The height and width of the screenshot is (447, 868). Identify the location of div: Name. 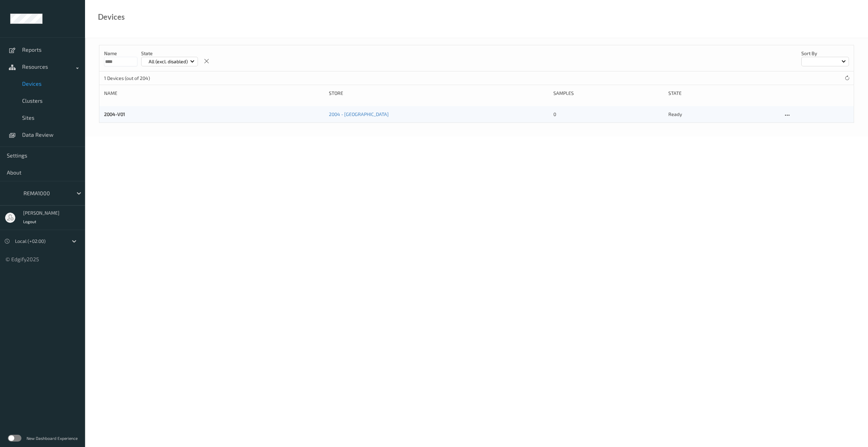
(214, 93).